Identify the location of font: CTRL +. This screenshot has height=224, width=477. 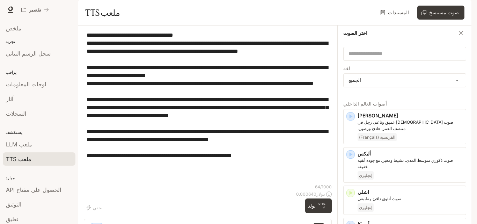
(324, 204).